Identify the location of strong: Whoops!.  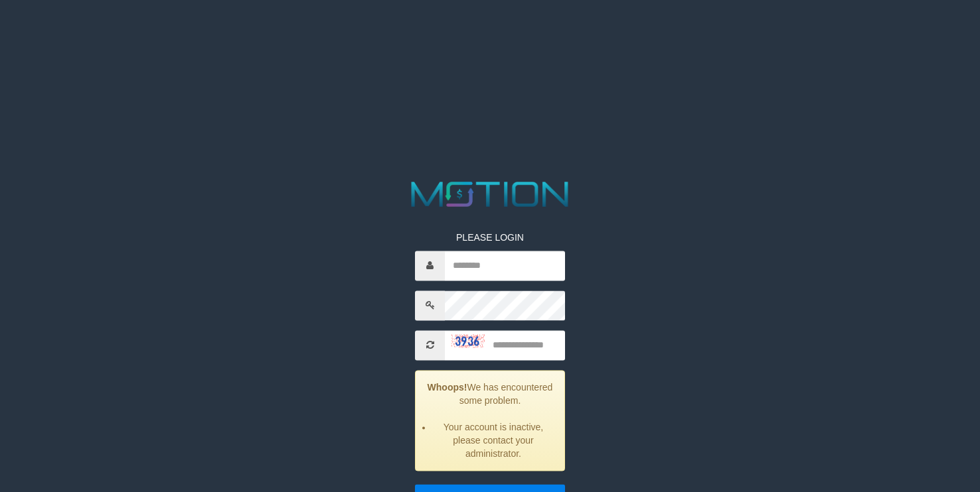
(447, 387).